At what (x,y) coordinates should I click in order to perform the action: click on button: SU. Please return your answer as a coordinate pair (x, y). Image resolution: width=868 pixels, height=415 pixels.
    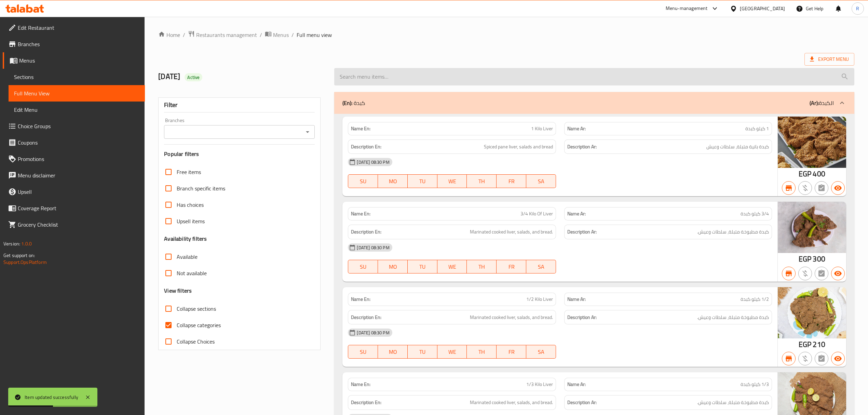
    Looking at the image, I should click on (363, 267).